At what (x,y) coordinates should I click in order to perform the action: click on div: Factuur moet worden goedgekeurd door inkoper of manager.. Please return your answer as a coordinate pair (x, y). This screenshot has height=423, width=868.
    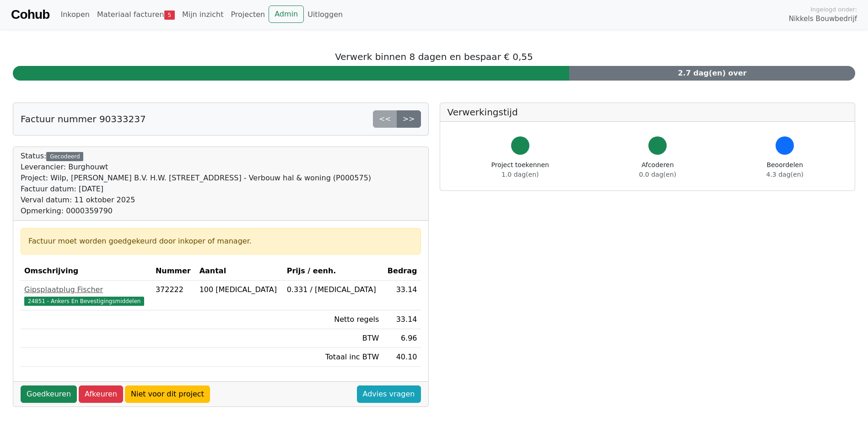
    Looking at the image, I should click on (220, 242).